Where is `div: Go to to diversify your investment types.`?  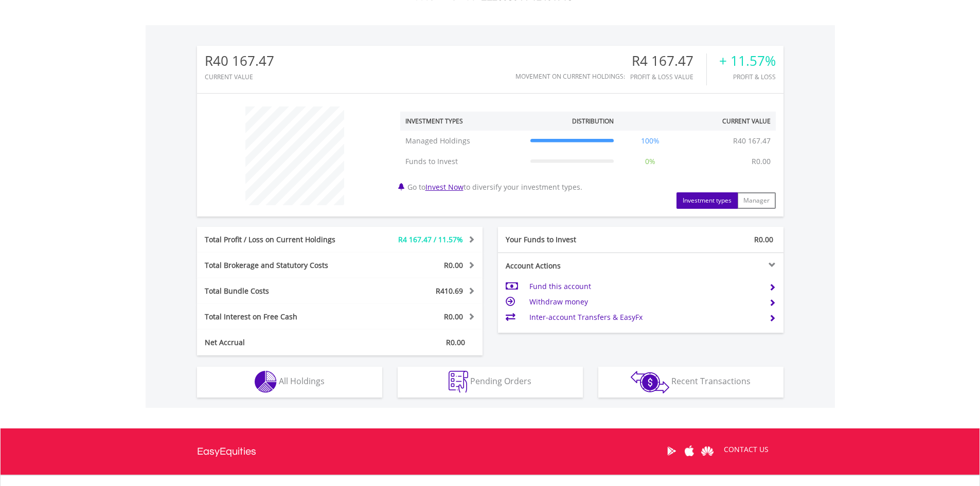
div: Go to to diversify your investment types. is located at coordinates (588, 154).